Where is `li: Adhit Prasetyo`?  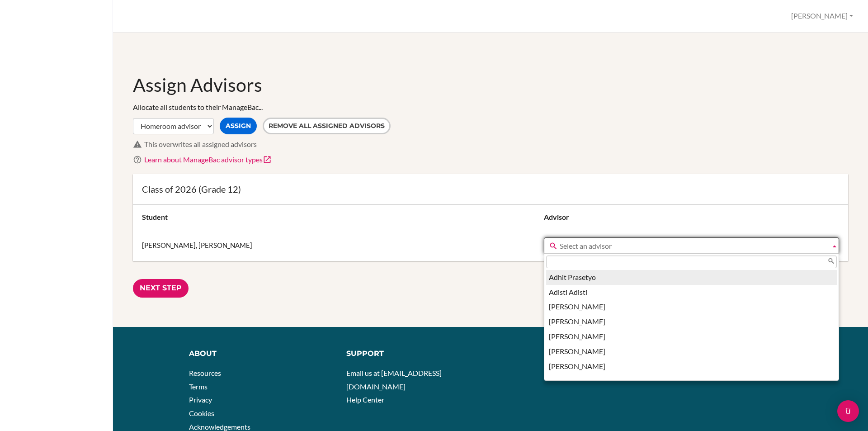
li: Adhit Prasetyo is located at coordinates (692, 277).